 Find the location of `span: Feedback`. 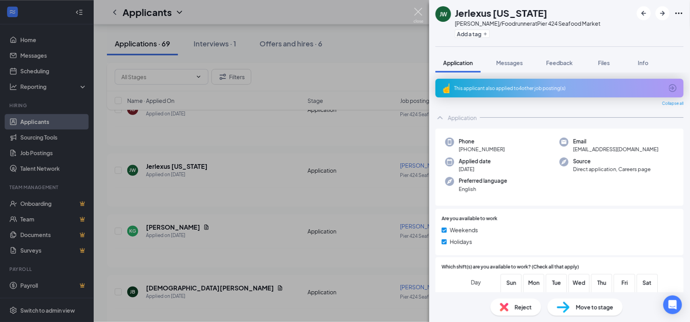

span: Feedback is located at coordinates (559, 63).